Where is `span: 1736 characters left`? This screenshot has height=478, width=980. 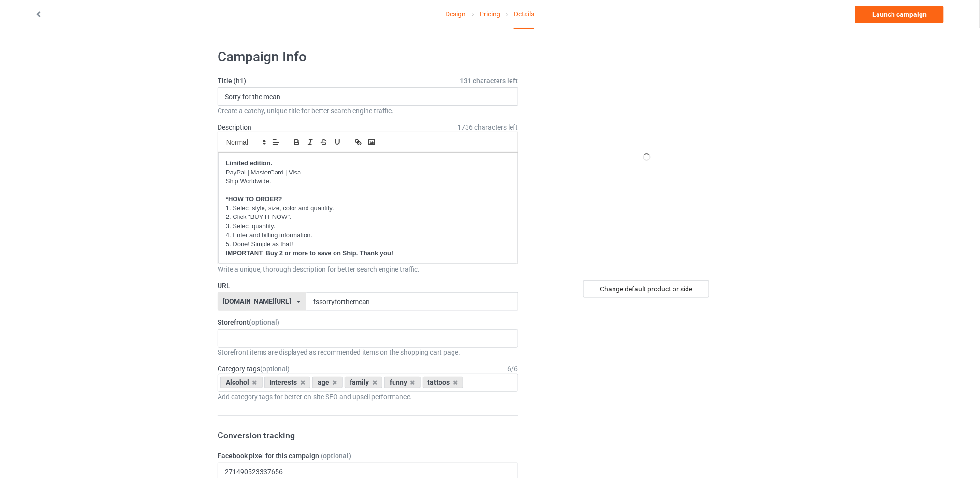
span: 1736 characters left is located at coordinates (488, 127).